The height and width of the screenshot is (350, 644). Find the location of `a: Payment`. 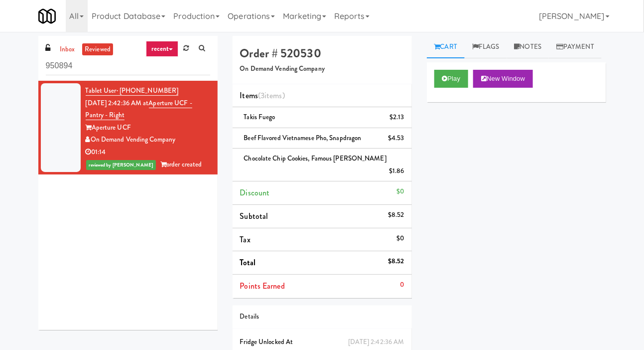

a: Payment is located at coordinates (576, 47).